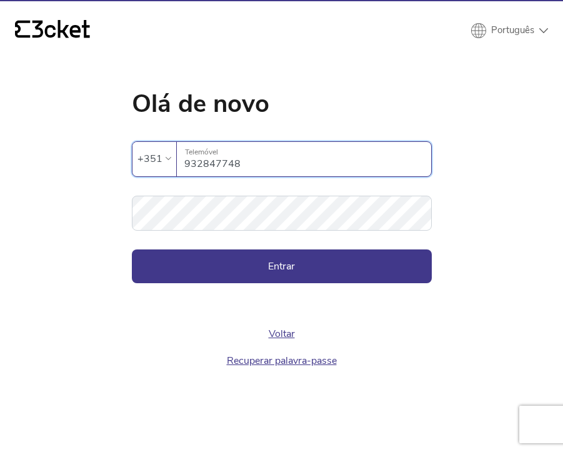 The height and width of the screenshot is (452, 563). I want to click on label: Telemóvel, so click(304, 152).